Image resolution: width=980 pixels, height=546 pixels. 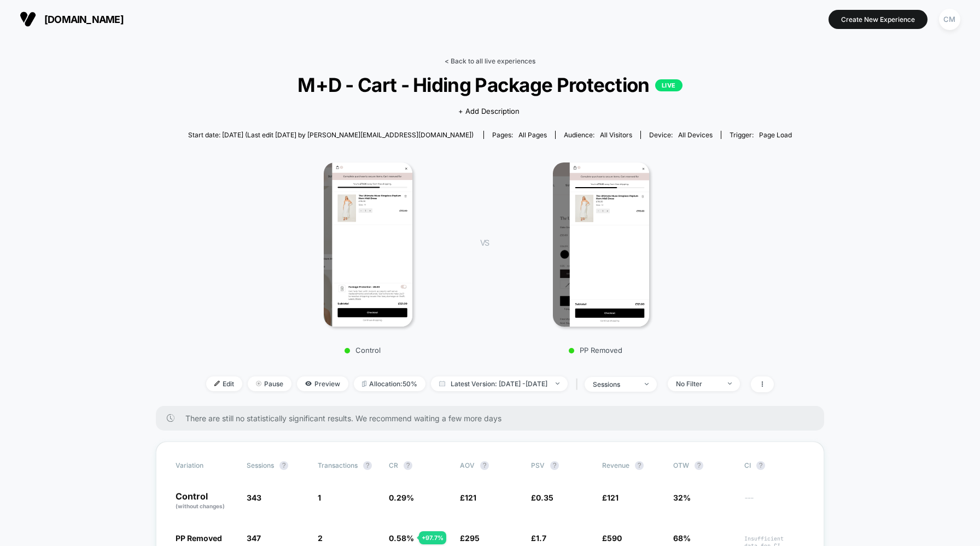 I want to click on span: Pause, so click(x=270, y=384).